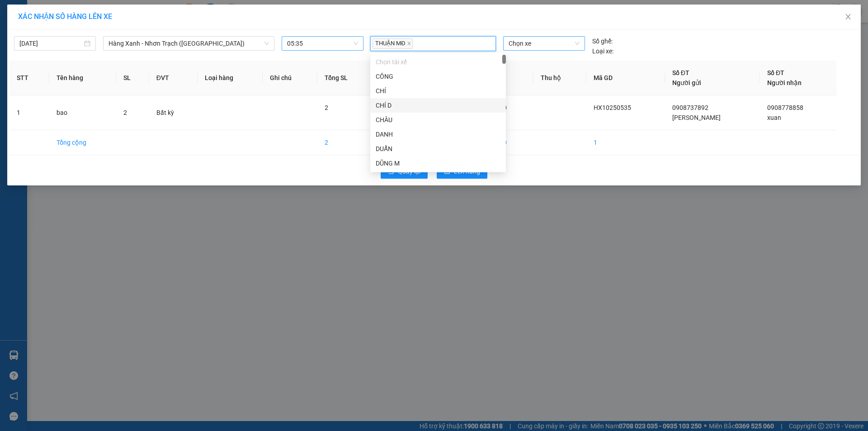 The width and height of the screenshot is (868, 431). I want to click on td: Bất kỳ, so click(173, 113).